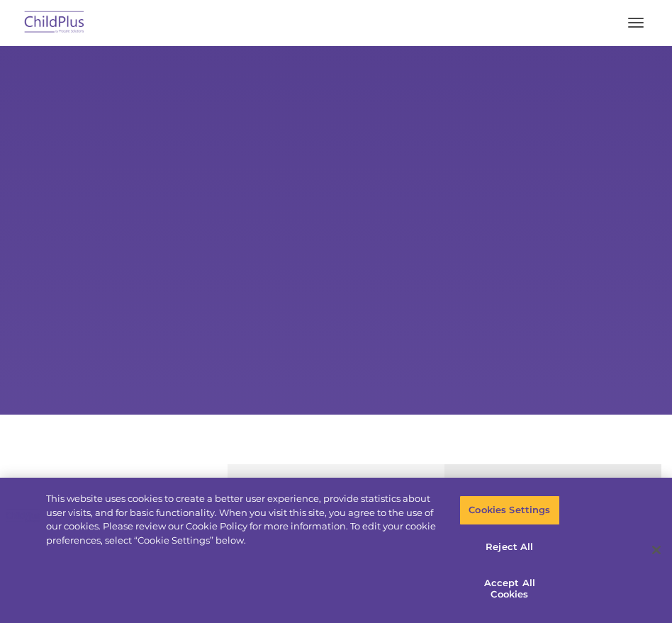 Image resolution: width=672 pixels, height=623 pixels. Describe the element at coordinates (510, 510) in the screenshot. I see `button: Cookies Settings` at that location.